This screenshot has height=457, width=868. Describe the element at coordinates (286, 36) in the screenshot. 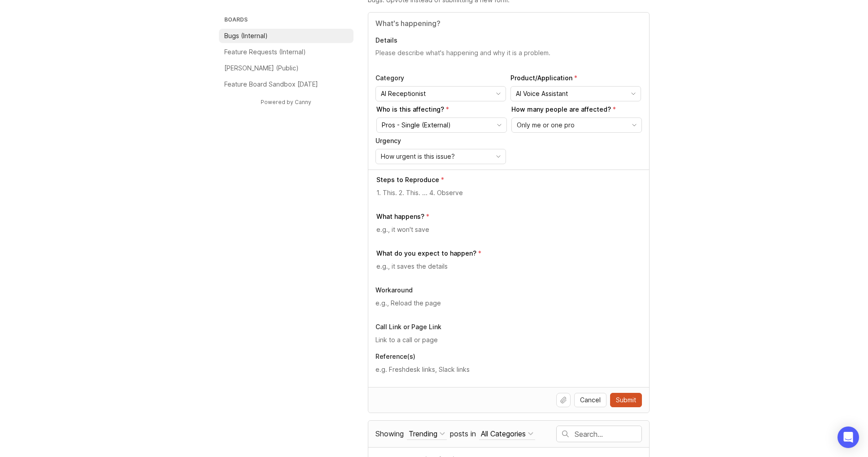

I see `a: Bugs (Internal)` at that location.